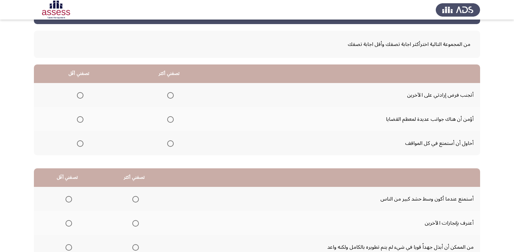  What do you see at coordinates (347, 95) in the screenshot?
I see `td: أتجنب فرض إرادتي على الآخرين` at bounding box center [347, 95].